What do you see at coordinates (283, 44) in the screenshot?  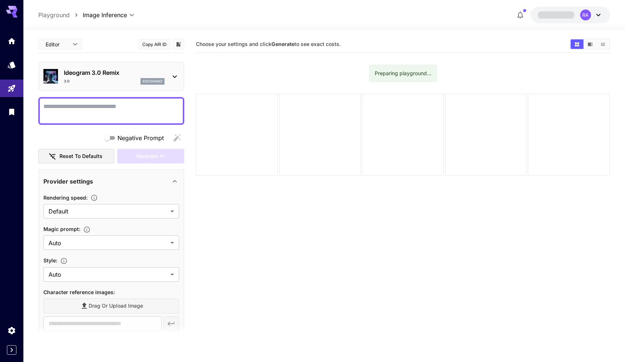 I see `b: Generate` at bounding box center [283, 44].